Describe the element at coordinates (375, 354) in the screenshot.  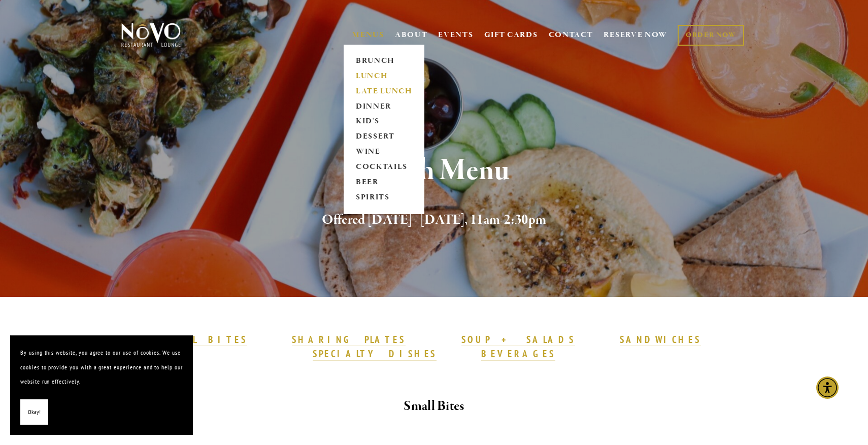
I see `strong: SPECIALTY DISHES` at that location.